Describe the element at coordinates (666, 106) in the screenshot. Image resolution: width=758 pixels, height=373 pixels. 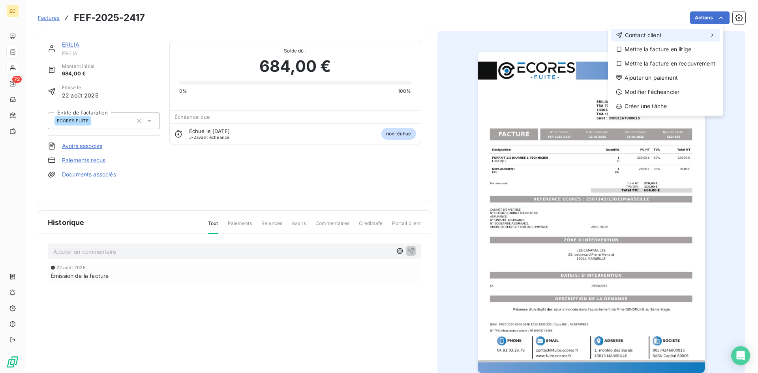
I see `div: Créer une tâche` at that location.